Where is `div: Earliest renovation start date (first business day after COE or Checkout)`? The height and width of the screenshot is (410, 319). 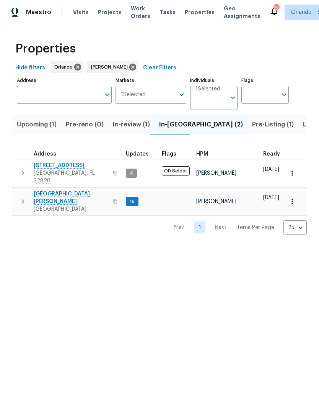 div: Earliest renovation start date (first business day after COE or Checkout) is located at coordinates (275, 154).